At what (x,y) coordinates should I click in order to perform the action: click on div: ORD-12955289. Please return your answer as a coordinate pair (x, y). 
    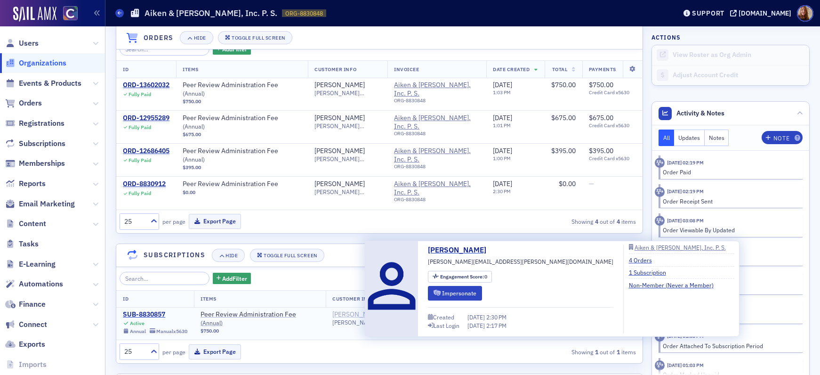
    Looking at the image, I should click on (146, 118).